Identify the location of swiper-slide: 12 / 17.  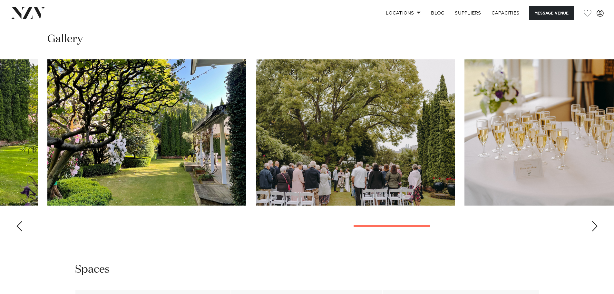
(355, 132).